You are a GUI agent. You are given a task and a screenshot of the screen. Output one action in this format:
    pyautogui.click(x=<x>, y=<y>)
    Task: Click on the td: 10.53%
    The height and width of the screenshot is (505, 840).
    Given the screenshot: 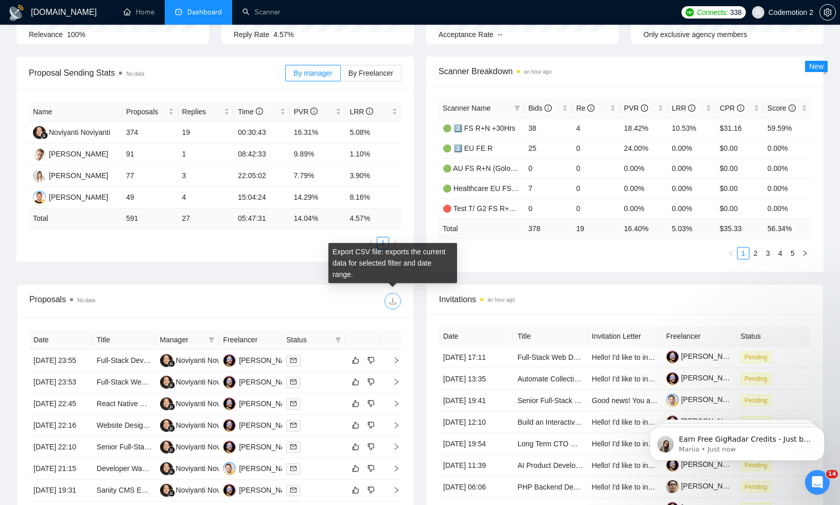 What is the action you would take?
    pyautogui.click(x=691, y=128)
    